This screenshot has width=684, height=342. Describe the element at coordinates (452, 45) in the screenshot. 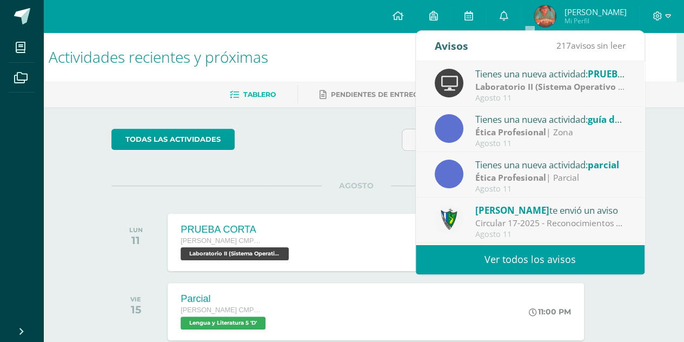

I see `div: Avisos` at that location.